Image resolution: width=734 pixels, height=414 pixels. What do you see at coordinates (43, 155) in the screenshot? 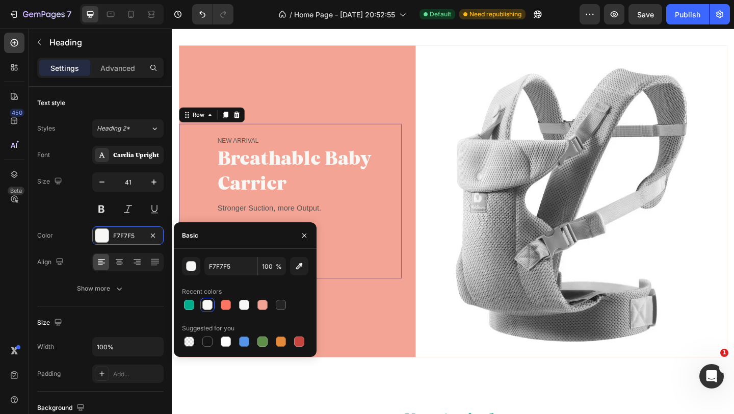
I see `div: Font` at bounding box center [43, 155].